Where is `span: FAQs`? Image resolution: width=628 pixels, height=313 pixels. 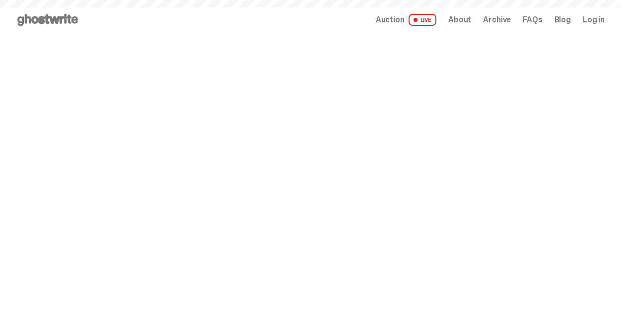 span: FAQs is located at coordinates (532, 20).